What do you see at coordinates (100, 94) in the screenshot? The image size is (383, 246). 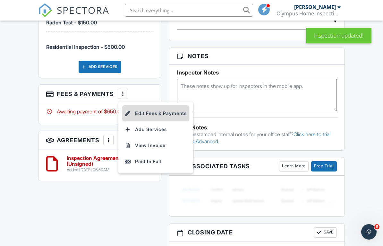 I see `h3: Fees & Payments` at bounding box center [100, 94].